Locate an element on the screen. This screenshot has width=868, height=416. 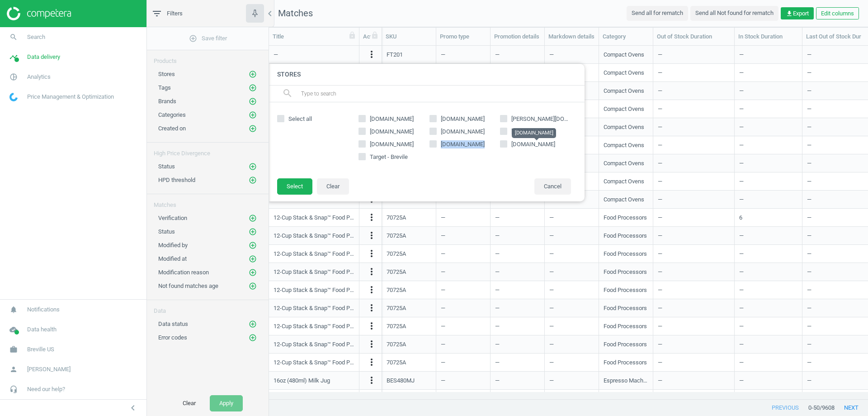
span: Search is located at coordinates (36, 37).